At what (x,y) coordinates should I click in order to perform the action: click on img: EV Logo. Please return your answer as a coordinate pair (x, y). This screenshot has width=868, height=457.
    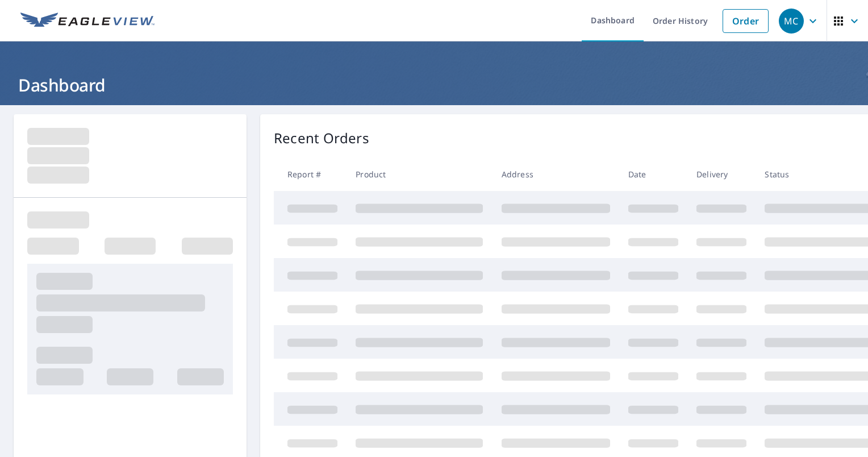
    Looking at the image, I should click on (87, 21).